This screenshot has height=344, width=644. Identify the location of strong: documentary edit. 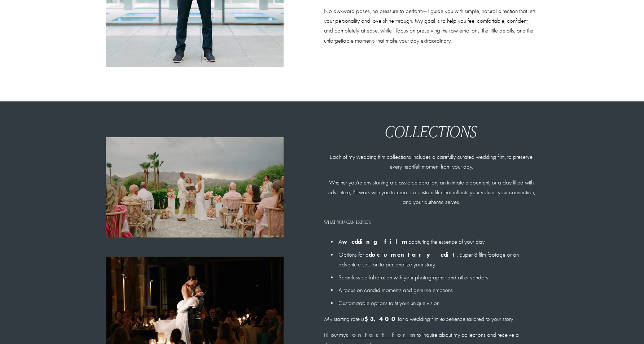
(413, 254).